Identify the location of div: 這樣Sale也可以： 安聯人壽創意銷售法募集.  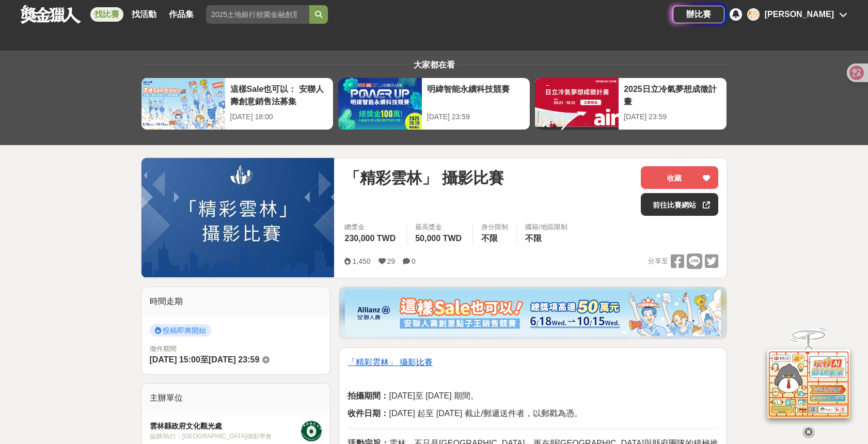
(279, 94).